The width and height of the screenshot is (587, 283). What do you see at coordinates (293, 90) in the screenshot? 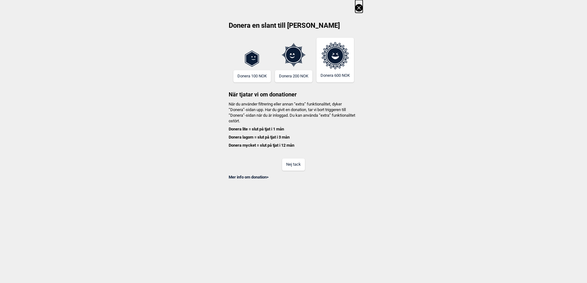
I see `h3: När tjatar vi om donationer` at bounding box center [293, 90].